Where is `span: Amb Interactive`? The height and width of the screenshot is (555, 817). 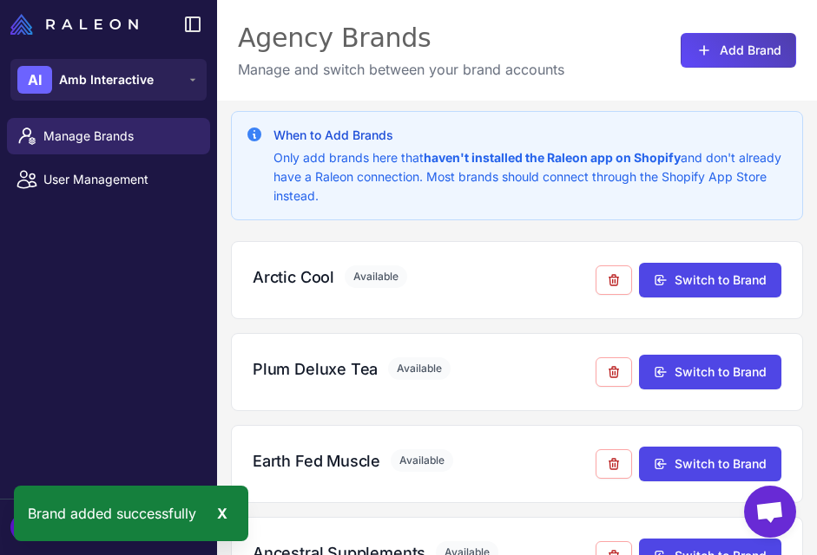
span: Amb Interactive is located at coordinates (106, 80).